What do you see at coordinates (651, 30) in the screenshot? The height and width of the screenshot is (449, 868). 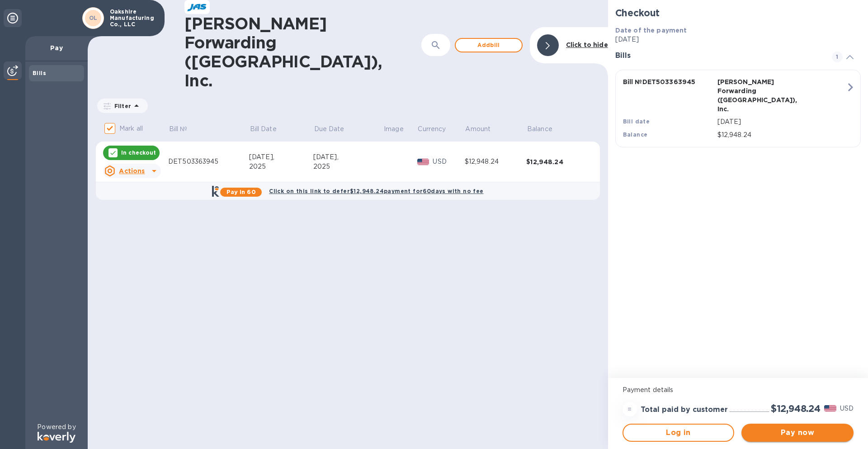 I see `b: Date of the payment` at bounding box center [651, 30].